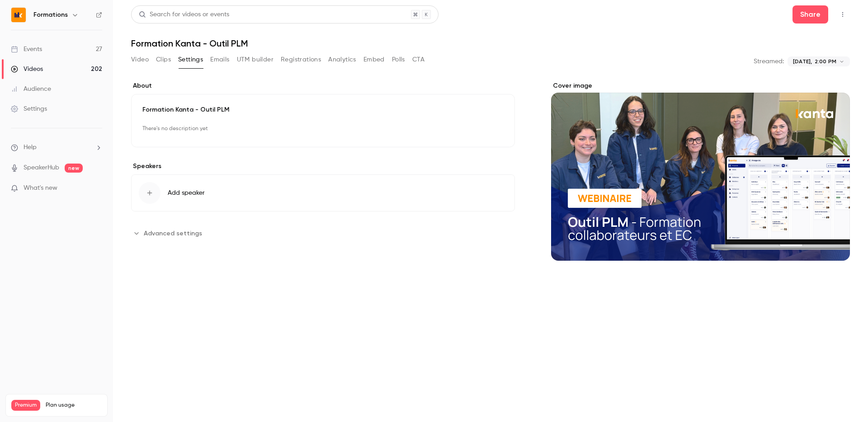 The height and width of the screenshot is (422, 868). I want to click on button: Analytics, so click(342, 60).